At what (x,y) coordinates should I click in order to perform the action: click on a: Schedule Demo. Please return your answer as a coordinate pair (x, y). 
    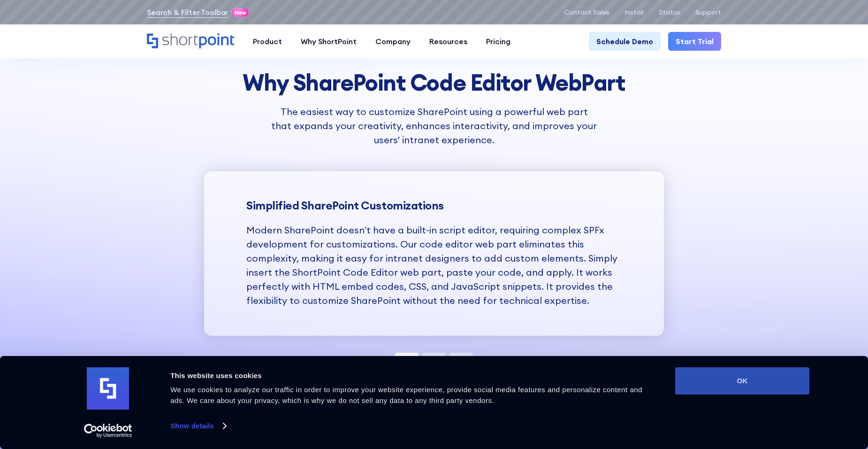
    Looking at the image, I should click on (624, 41).